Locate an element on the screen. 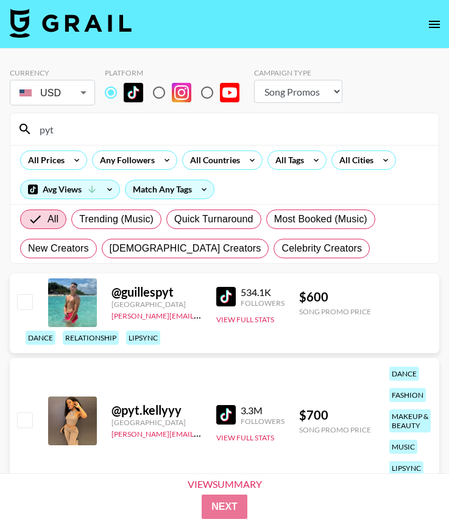  input: Search by User Name is located at coordinates (232, 129).